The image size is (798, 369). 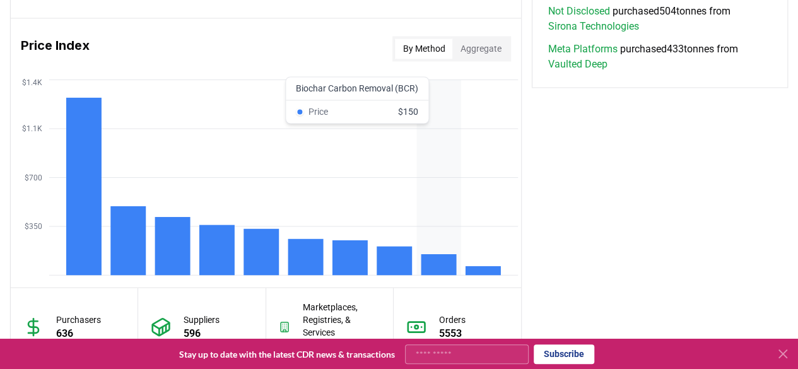 I want to click on a: Meta Platforms, so click(x=582, y=49).